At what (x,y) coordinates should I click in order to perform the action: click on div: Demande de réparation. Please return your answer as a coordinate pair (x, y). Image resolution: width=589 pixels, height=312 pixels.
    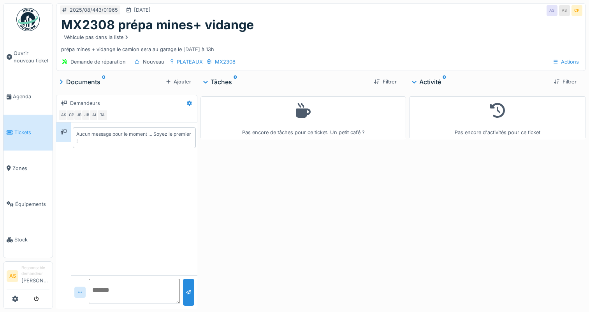
    Looking at the image, I should click on (98, 62).